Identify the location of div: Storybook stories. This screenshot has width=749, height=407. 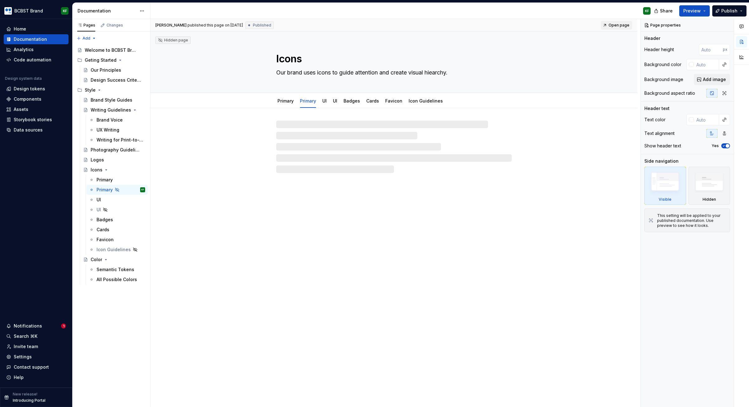
(33, 120).